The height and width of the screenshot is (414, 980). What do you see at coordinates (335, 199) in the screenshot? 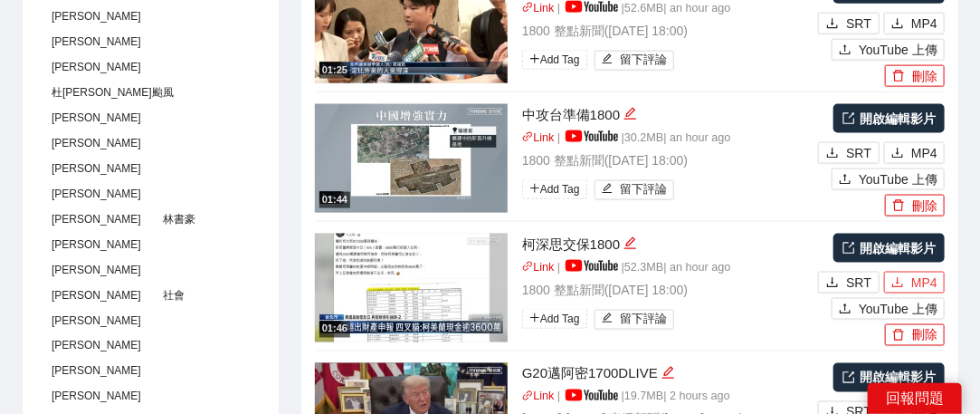
I see `div: 01:44` at bounding box center [335, 199].